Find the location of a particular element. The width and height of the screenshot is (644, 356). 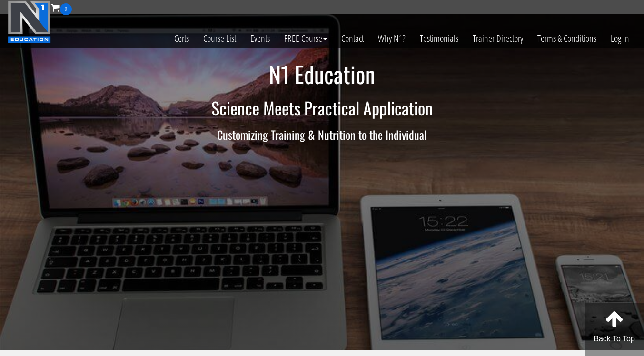

a: Trainer Directory is located at coordinates (497, 39).